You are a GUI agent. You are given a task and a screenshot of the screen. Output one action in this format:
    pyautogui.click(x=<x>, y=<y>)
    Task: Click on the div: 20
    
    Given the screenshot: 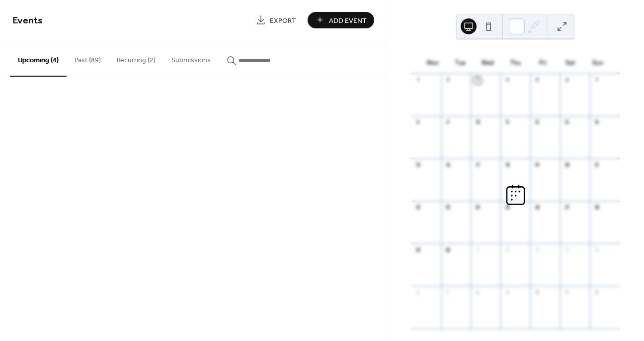 What is the action you would take?
    pyautogui.click(x=566, y=165)
    